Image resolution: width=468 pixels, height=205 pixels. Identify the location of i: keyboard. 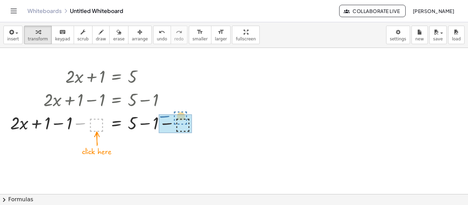
(62, 32).